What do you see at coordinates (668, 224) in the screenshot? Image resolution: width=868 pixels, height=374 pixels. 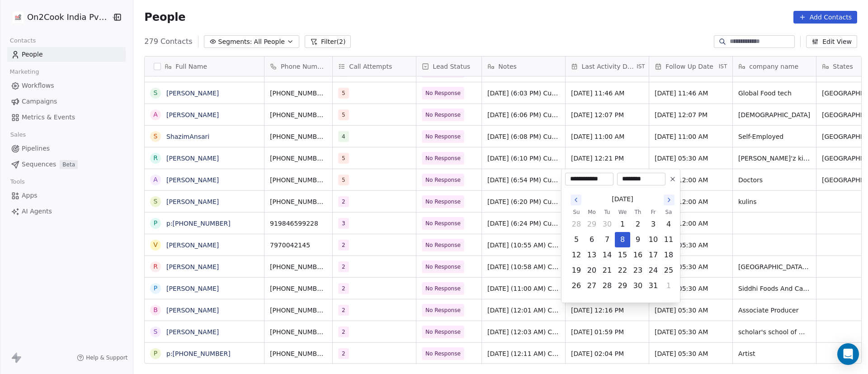 I see `button: Saturday, October 4th, 2025` at bounding box center [668, 224].